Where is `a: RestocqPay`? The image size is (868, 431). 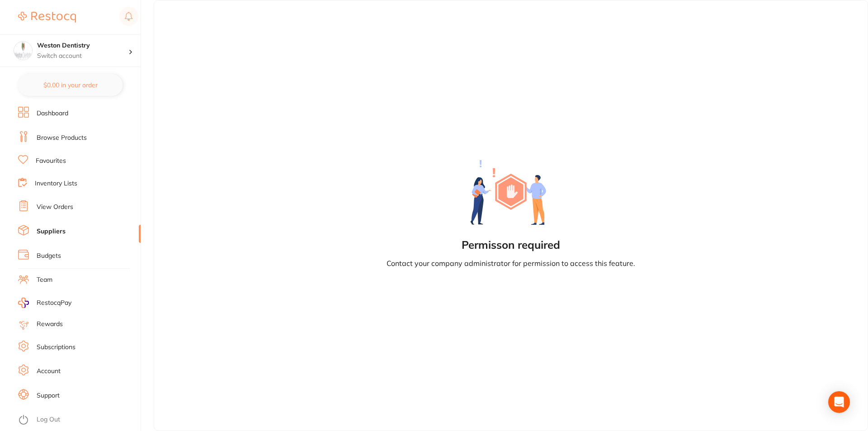 a: RestocqPay is located at coordinates (45, 302).